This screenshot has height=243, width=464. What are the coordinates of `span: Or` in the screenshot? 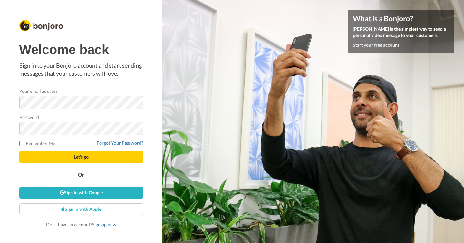 It's located at (81, 174).